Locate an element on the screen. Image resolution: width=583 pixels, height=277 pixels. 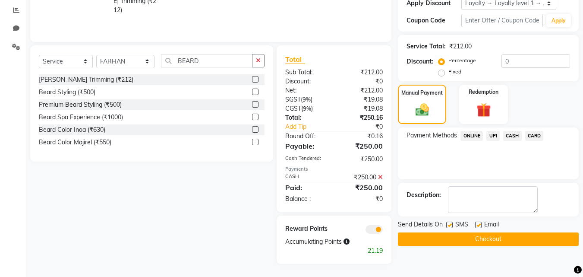
div: Payments is located at coordinates (334, 169).